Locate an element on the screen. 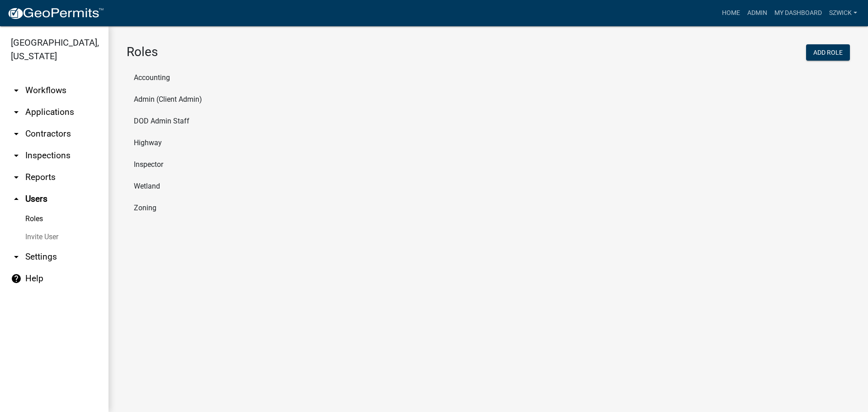  a: Admin is located at coordinates (758, 13).